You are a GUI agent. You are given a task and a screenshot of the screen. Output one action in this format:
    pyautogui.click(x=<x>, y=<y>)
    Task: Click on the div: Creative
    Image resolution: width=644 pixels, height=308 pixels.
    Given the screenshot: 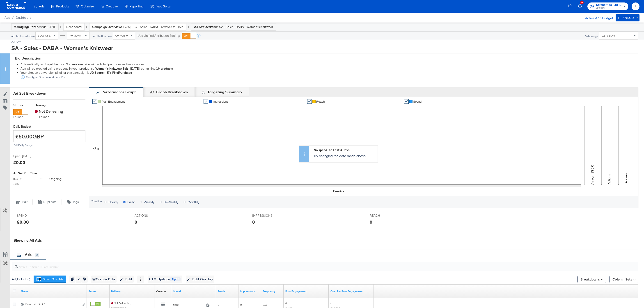 What is the action you would take?
    pyautogui.click(x=161, y=292)
    